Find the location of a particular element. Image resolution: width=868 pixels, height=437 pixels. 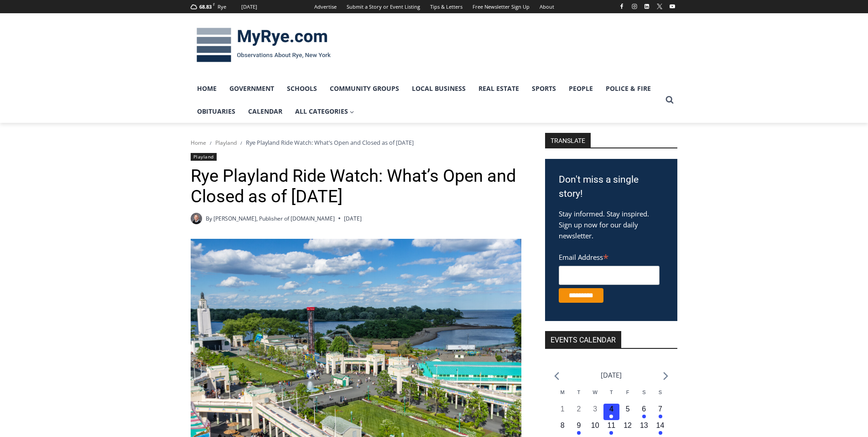

time: 12 is located at coordinates (628, 424).